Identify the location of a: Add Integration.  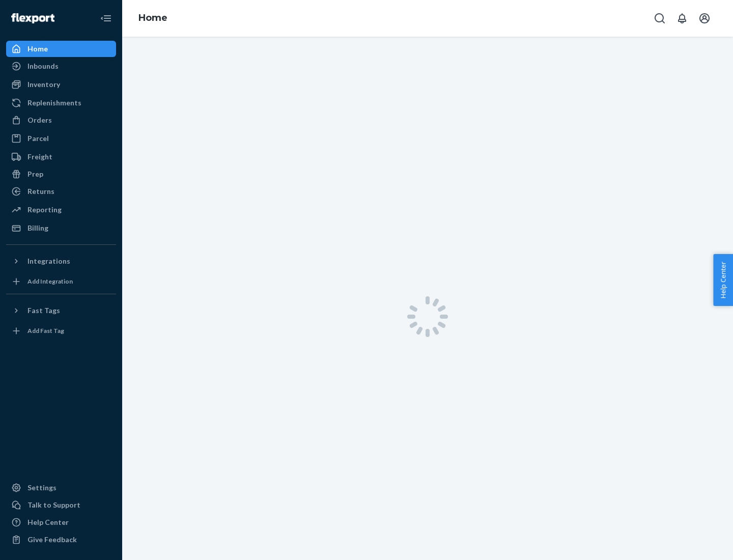
(61, 282).